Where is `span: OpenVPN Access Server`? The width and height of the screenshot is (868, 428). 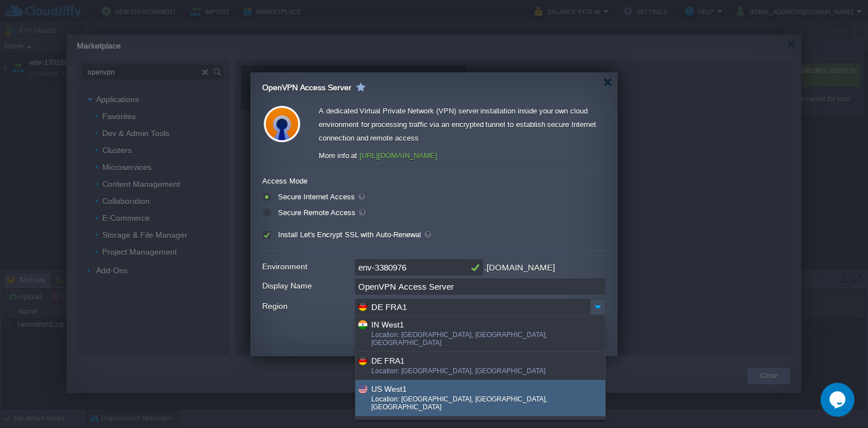
span: OpenVPN Access Server is located at coordinates (307, 88).